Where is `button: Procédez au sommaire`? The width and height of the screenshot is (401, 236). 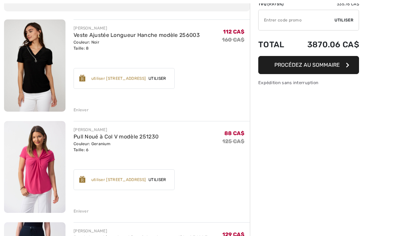
button: Procédez au sommaire is located at coordinates (309, 65).